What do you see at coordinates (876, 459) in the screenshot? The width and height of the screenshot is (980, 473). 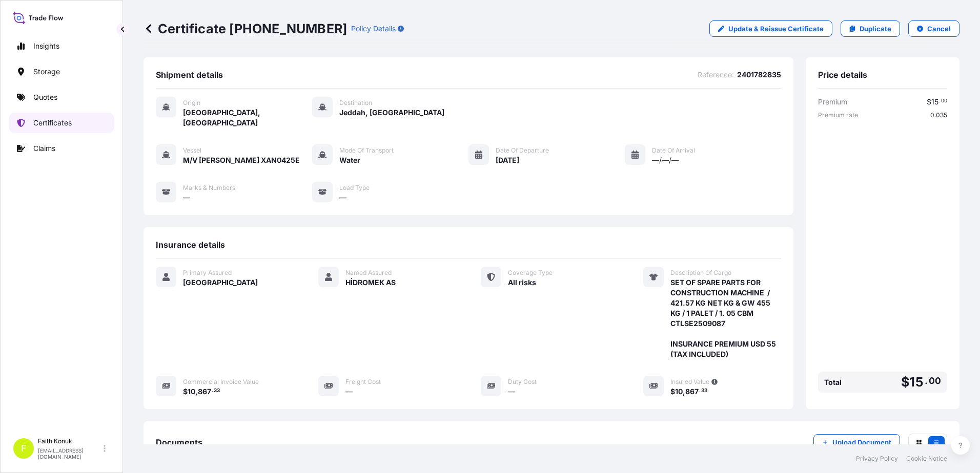 I see `p: Privacy Policy` at bounding box center [876, 459].